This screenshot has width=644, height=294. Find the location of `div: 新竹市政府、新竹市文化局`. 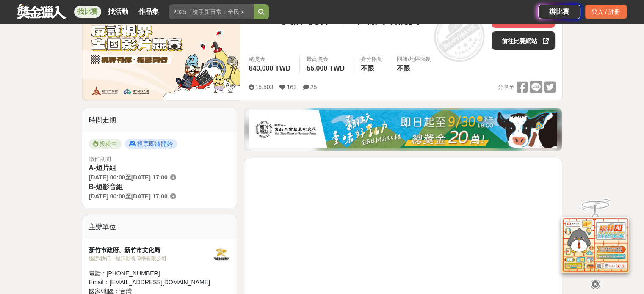

div: 新竹市政府、新竹市文化局 is located at coordinates (151, 249).